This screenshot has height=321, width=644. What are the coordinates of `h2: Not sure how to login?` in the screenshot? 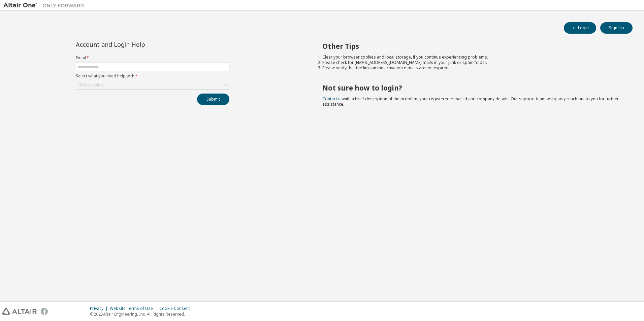 It's located at (471, 88).